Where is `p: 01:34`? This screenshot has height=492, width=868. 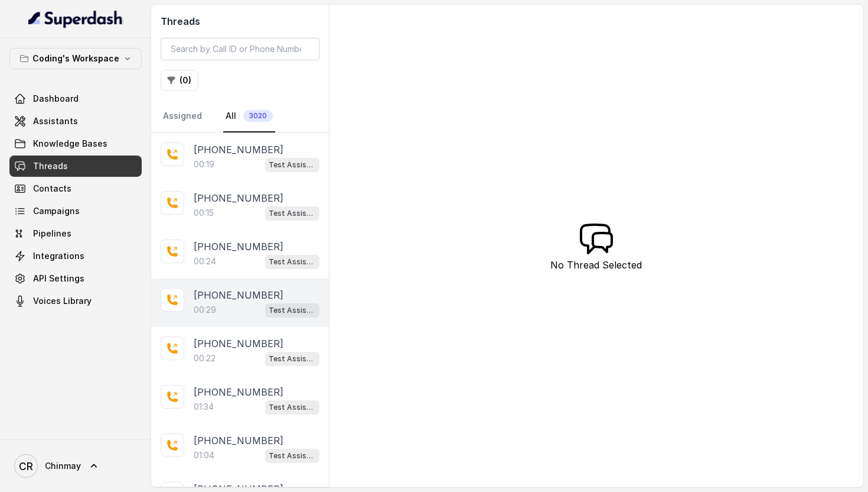
p: 01:34 is located at coordinates (204, 406).